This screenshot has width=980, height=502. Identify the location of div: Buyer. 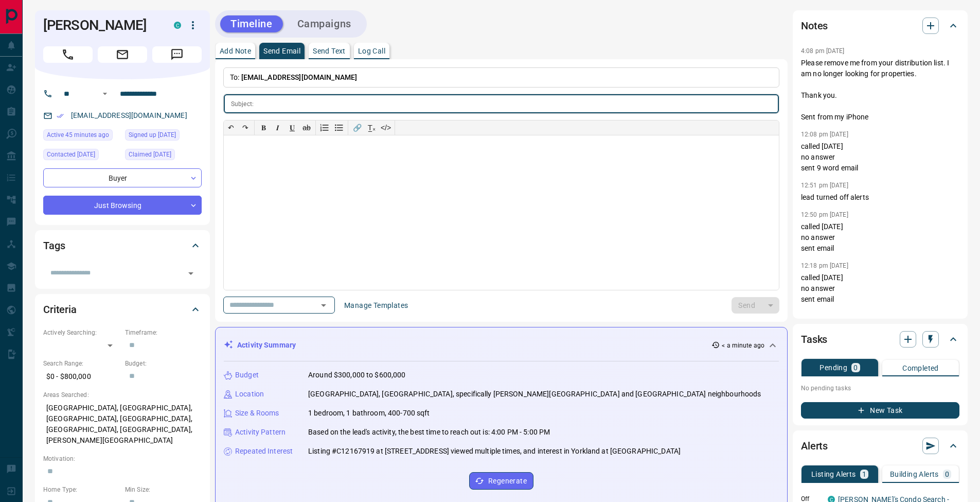
(122, 178).